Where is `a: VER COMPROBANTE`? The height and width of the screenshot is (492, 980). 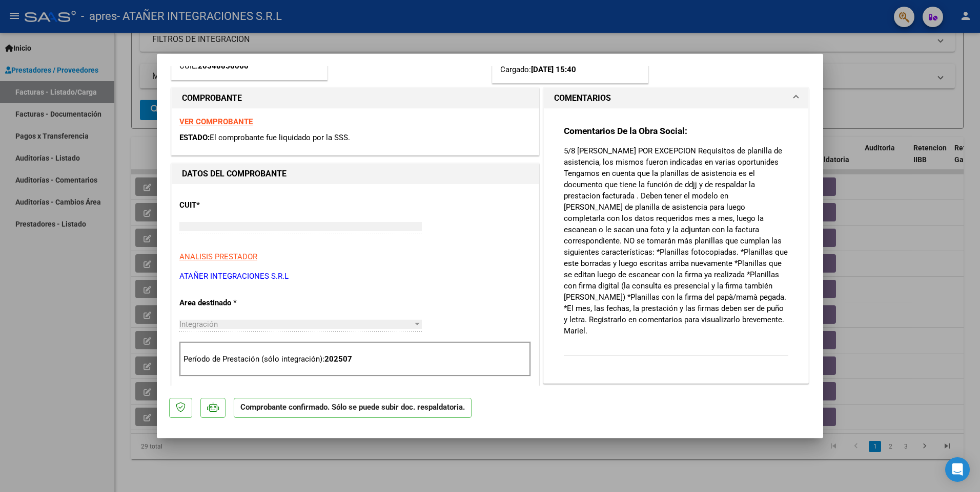
a: VER COMPROBANTE is located at coordinates (216, 122).